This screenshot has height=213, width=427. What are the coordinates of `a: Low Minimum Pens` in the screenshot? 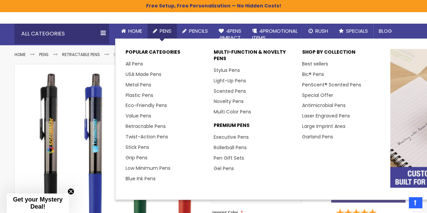 It's located at (148, 168).